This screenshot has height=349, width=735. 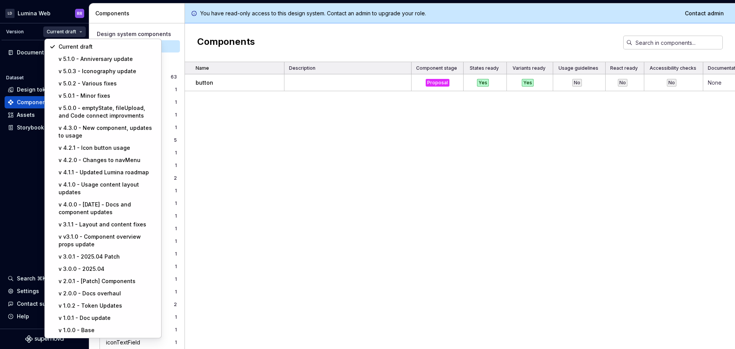 What do you see at coordinates (108, 59) in the screenshot?
I see `div: v 5.1.0 - Anniversary update` at bounding box center [108, 59].